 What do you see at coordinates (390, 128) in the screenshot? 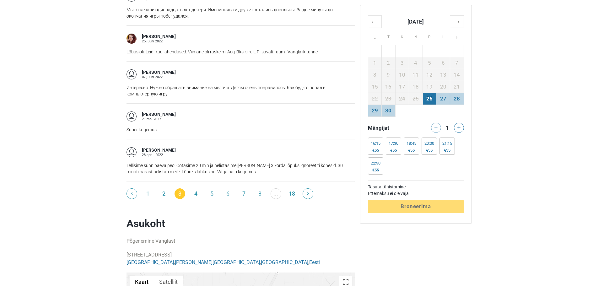
I see `div: Mängijat` at bounding box center [390, 128].